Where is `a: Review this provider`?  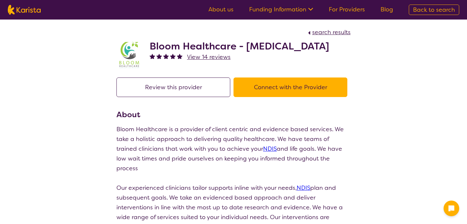 a: Review this provider is located at coordinates (175, 87).